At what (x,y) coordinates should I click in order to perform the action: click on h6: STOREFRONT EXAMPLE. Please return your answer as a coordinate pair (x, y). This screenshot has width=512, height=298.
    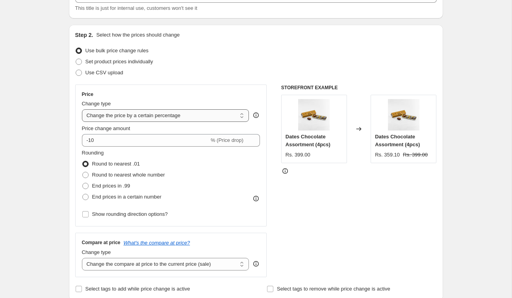
    Looking at the image, I should click on (359, 88).